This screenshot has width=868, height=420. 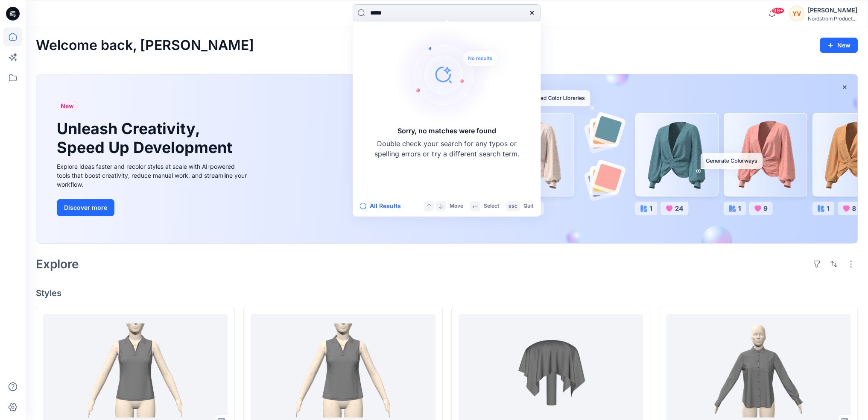 What do you see at coordinates (778, 10) in the screenshot?
I see `span: 99+` at bounding box center [778, 10].